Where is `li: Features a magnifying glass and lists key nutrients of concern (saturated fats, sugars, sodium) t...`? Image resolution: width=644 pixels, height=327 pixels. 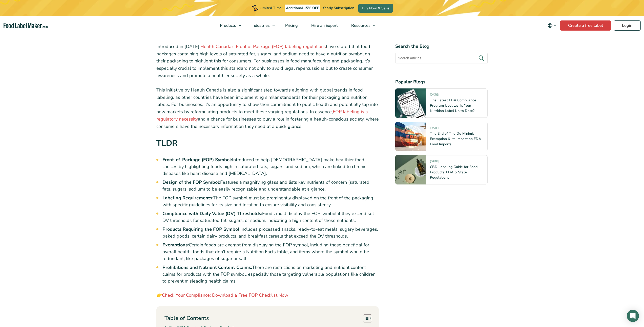
li: Features a magnifying glass and lists key nutrients of concern (saturated fats, sugars, sodium) t... is located at coordinates (271, 186).